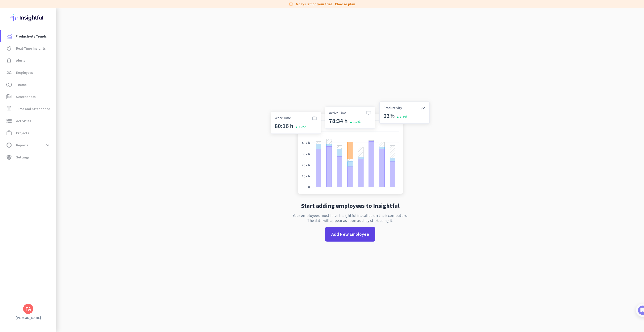  Describe the element at coordinates (9, 61) in the screenshot. I see `i: notification_important` at that location.